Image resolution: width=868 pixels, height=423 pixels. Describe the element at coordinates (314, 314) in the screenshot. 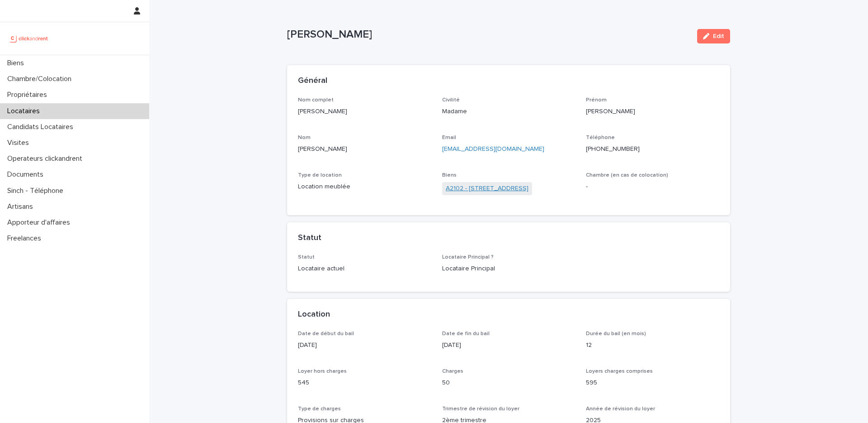

I see `h2: Location` at that location.